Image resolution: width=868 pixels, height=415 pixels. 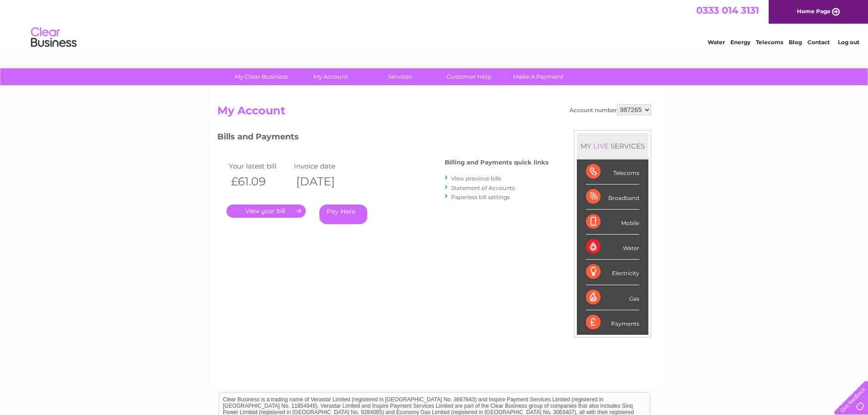 I want to click on a: Log out, so click(x=849, y=42).